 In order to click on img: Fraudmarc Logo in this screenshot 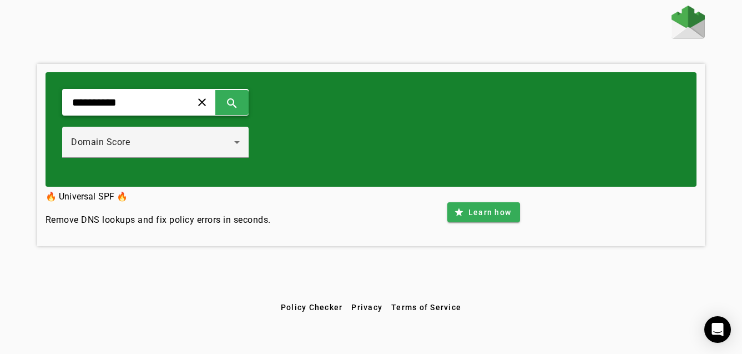, I will do `click(689, 22)`.